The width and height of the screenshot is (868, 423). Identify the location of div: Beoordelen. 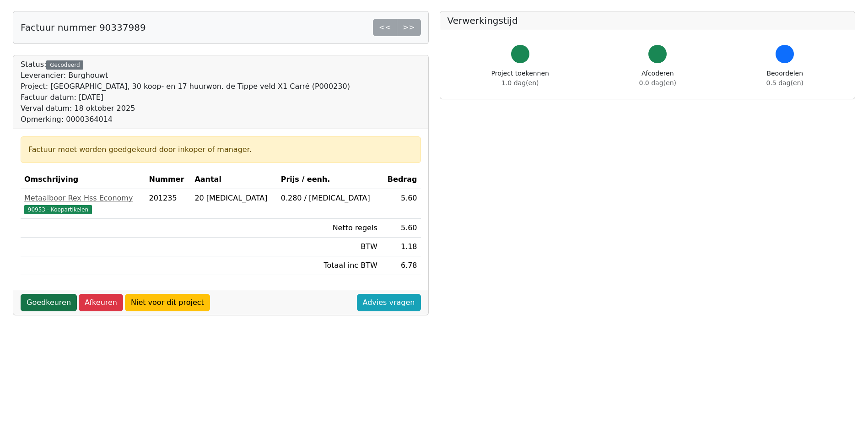
(784, 78).